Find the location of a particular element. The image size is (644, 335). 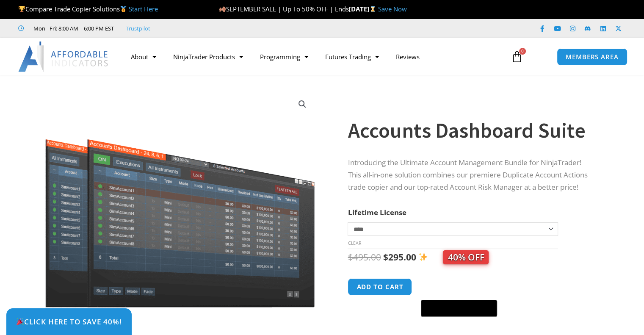

a: Clear options is located at coordinates (353, 243).